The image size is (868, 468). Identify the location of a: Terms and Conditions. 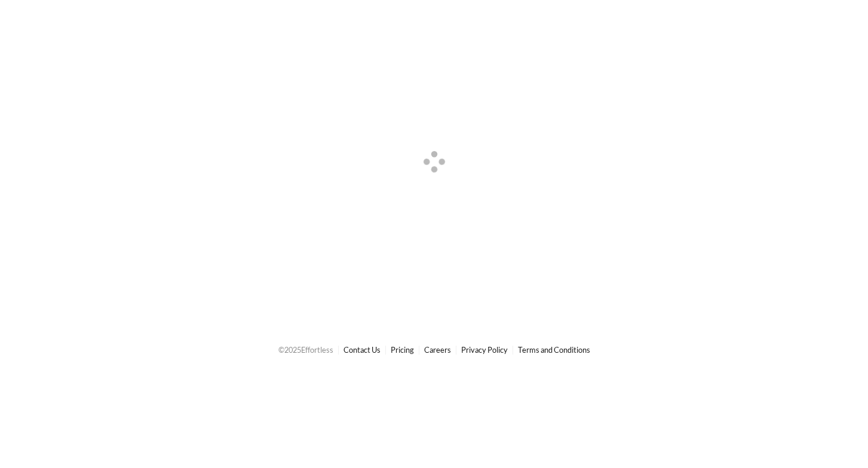
(554, 350).